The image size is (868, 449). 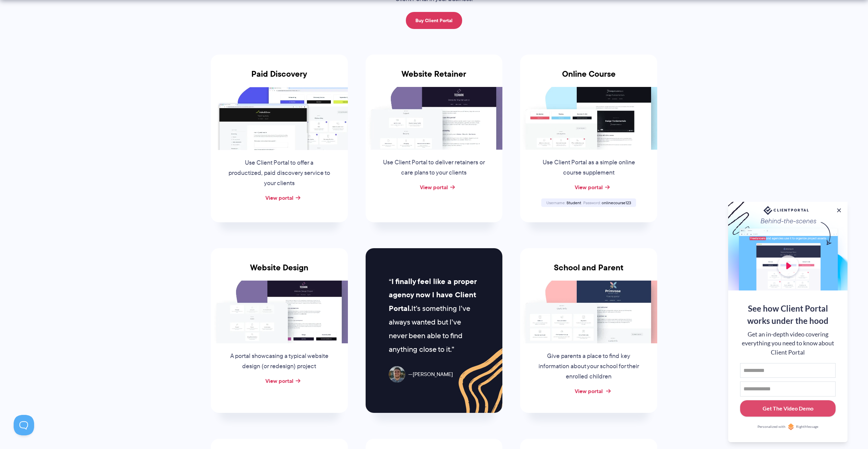 I want to click on a: Buy Client Portal, so click(x=434, y=20).